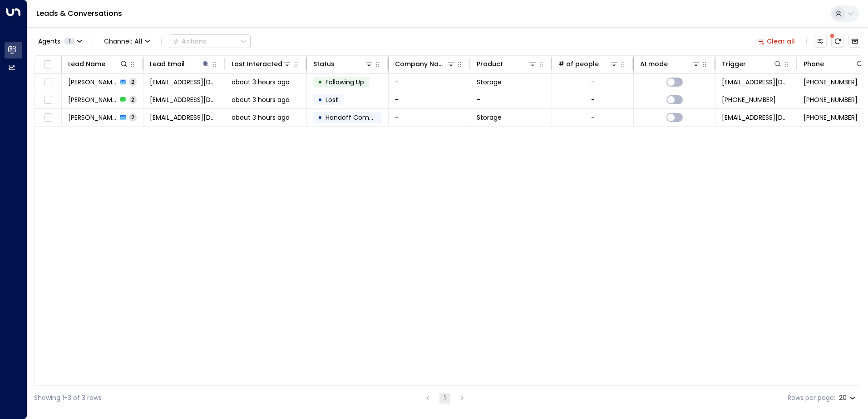 The height and width of the screenshot is (419, 868). What do you see at coordinates (812, 398) in the screenshot?
I see `label: Rows per page:` at bounding box center [812, 398].